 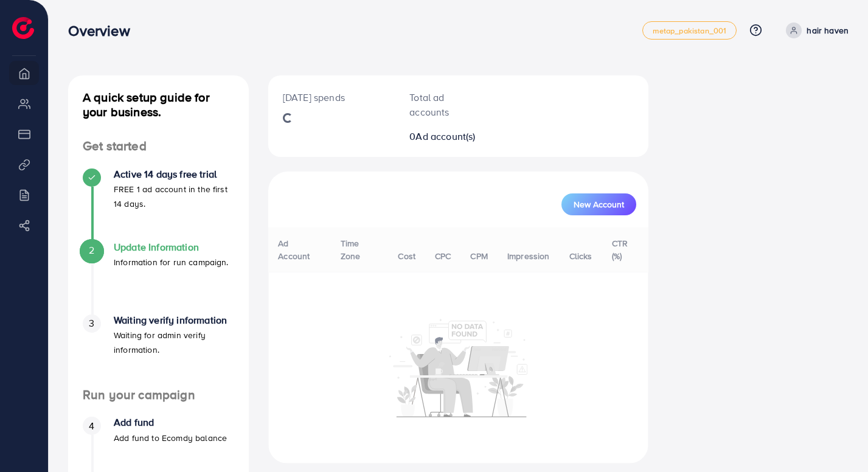 I want to click on span: 3, so click(x=91, y=323).